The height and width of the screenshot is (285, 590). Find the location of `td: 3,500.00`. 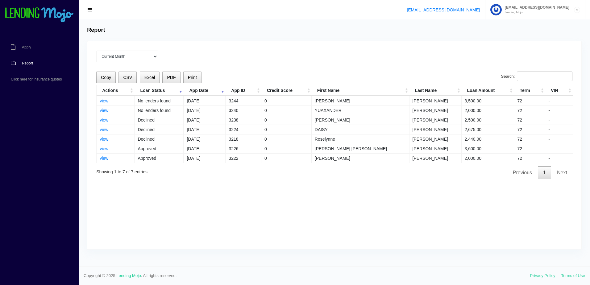

td: 3,500.00 is located at coordinates (488, 101).